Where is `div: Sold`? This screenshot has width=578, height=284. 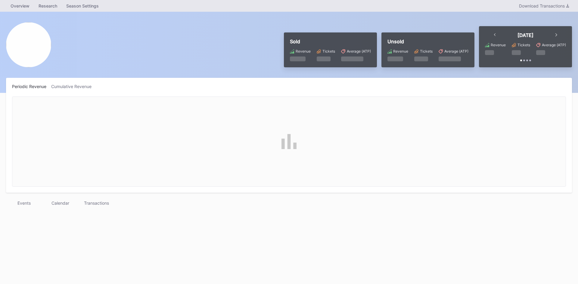
div: Sold is located at coordinates (330, 42).